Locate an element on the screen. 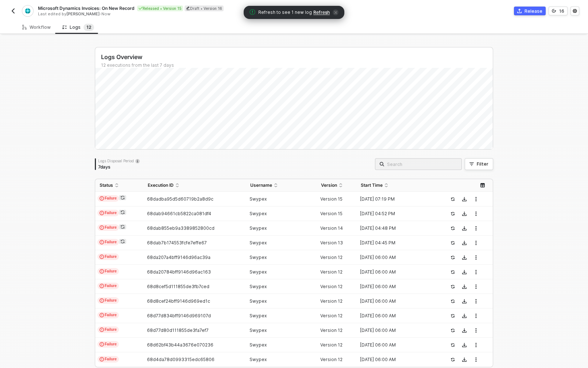  div: Release is located at coordinates (533, 11).